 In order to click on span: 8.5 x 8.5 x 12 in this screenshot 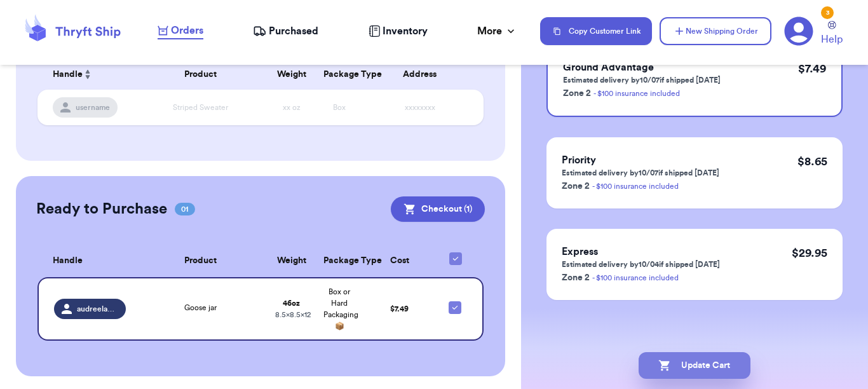, I will do `click(293, 315)`.